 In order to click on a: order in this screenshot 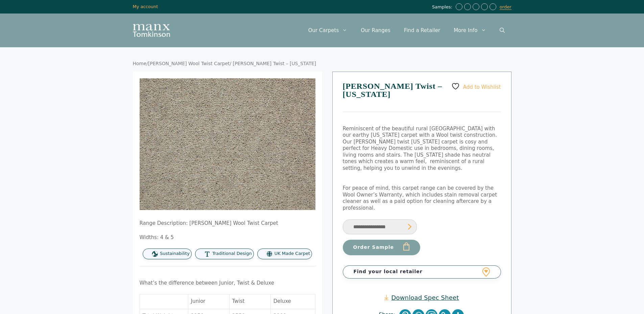, I will do `click(505, 7)`.